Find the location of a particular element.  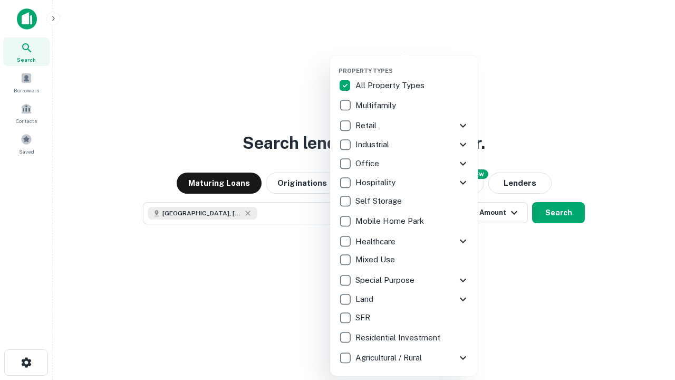

div: Special Purpose is located at coordinates (404, 280).